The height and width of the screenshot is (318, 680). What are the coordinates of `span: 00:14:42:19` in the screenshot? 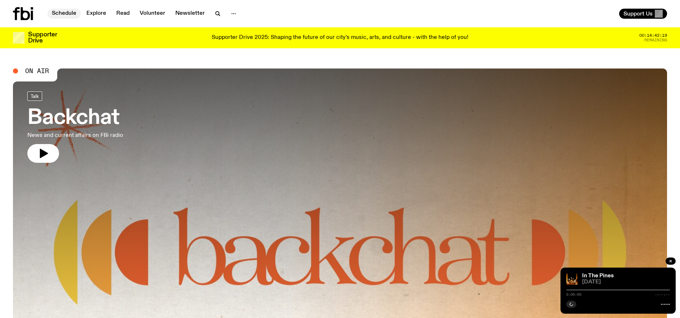 It's located at (653, 35).